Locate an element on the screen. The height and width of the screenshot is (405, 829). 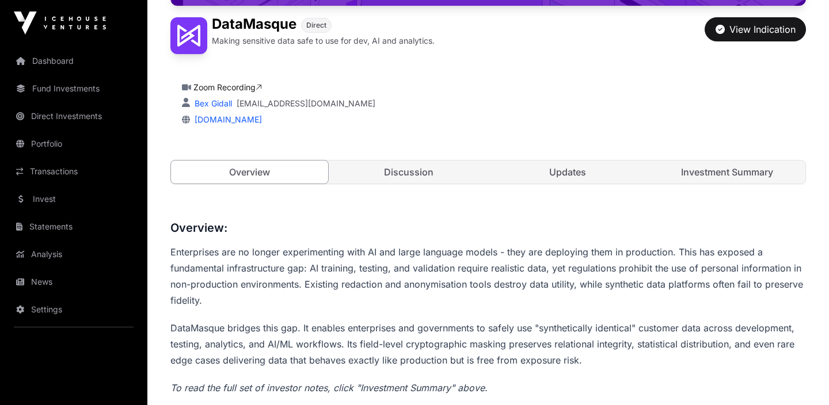
a: Statements is located at coordinates (74, 227).